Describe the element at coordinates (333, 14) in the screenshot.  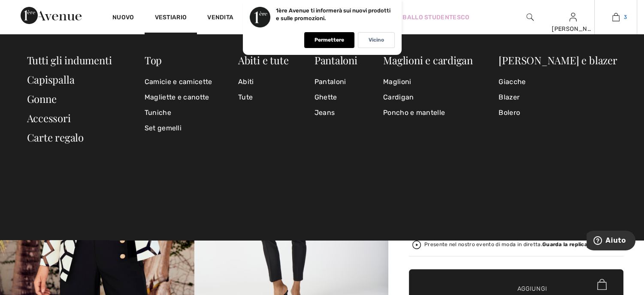
I see `font: 1ère Avenue ti informerà sui nuovi prodotti e sulle promozioni.` at that location.